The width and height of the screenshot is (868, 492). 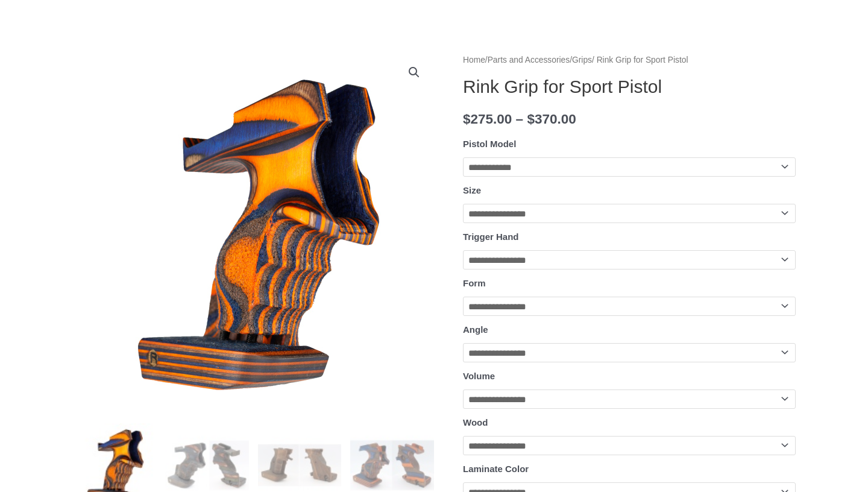 I want to click on a: Parts and Accessories, so click(x=529, y=60).